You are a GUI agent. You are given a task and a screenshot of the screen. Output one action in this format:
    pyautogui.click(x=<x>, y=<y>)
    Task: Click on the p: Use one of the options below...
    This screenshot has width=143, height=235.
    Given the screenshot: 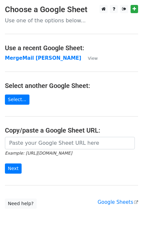 What is the action you would take?
    pyautogui.click(x=72, y=20)
    